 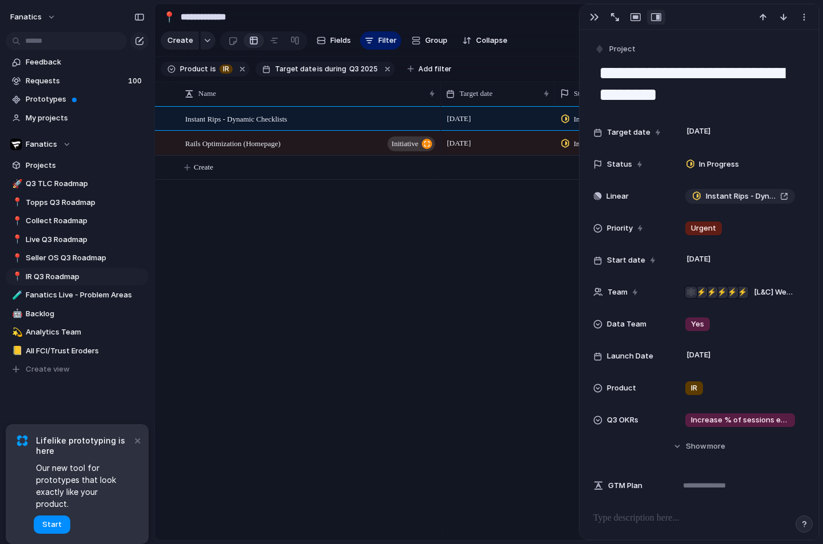 I want to click on a: Instant Rips - Dynamic Checklists, so click(x=740, y=196).